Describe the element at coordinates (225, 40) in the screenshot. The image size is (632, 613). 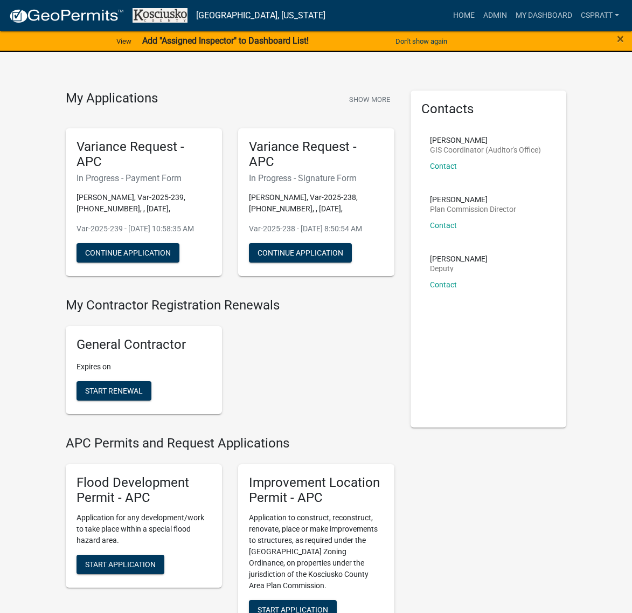
I see `strong: Add "Assigned Inspector" to Dashboard List!` at that location.